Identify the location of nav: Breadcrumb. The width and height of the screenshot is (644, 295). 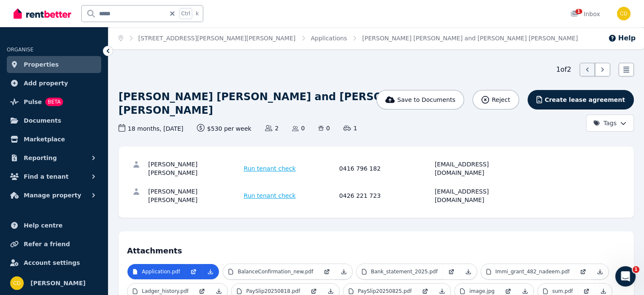
(348, 38).